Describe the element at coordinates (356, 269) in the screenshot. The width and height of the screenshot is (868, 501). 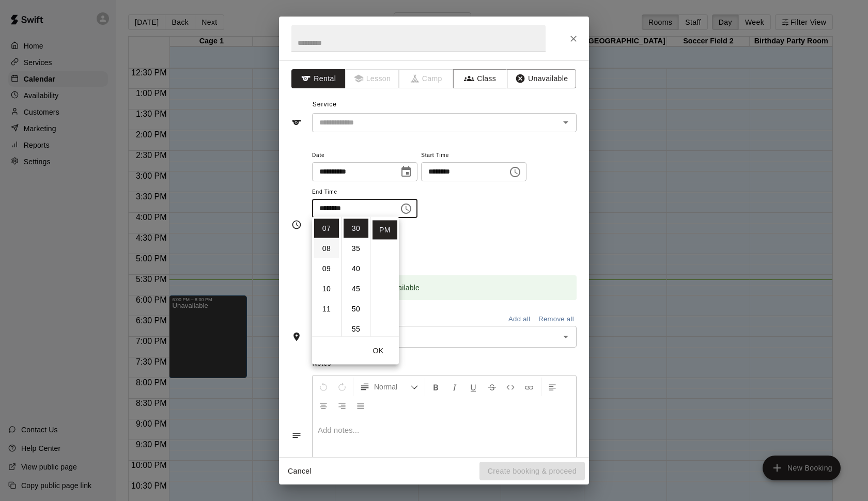
I see `li: 40 minutes` at that location.